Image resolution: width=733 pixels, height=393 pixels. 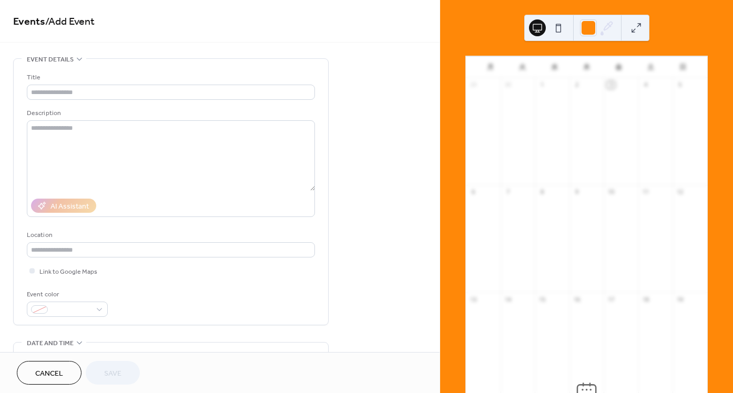 What do you see at coordinates (473, 85) in the screenshot?
I see `div: 29` at bounding box center [473, 85].